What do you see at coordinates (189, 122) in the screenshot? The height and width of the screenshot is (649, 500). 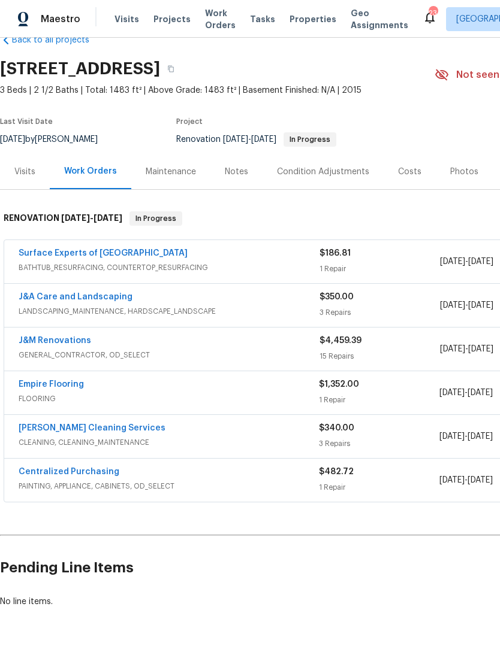 I see `span: Project` at bounding box center [189, 122].